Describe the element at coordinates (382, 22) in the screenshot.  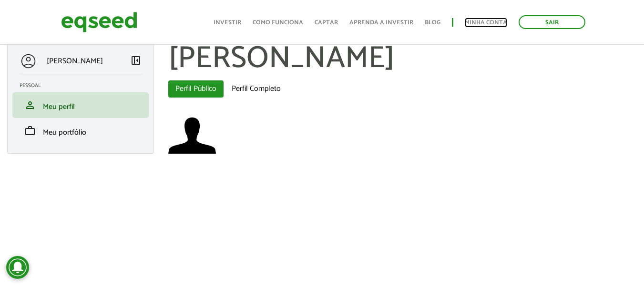
I see `a: Aprenda a investir` at that location.